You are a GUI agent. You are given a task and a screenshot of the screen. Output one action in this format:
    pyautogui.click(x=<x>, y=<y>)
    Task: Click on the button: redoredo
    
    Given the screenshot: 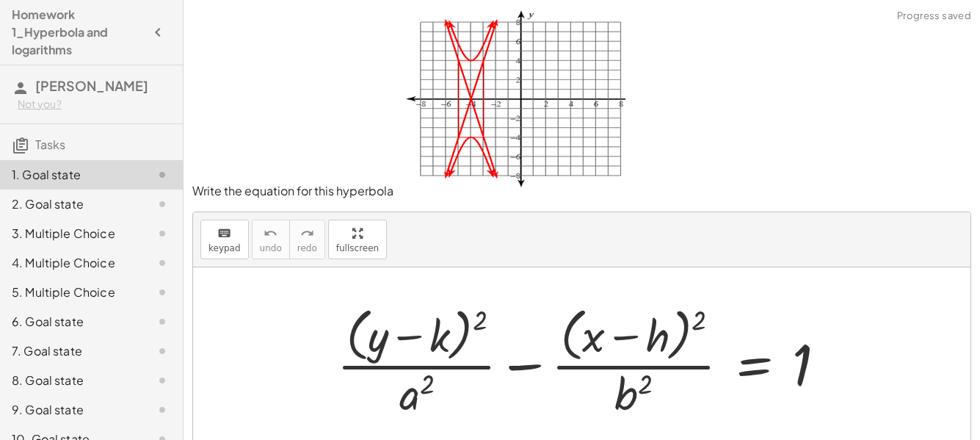 What is the action you would take?
    pyautogui.click(x=307, y=239)
    